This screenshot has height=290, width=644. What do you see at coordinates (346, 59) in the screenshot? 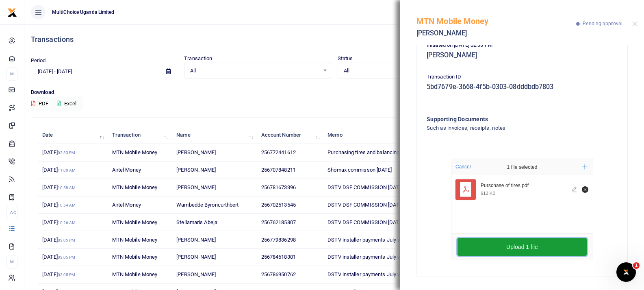
I see `label: Status` at bounding box center [346, 59].